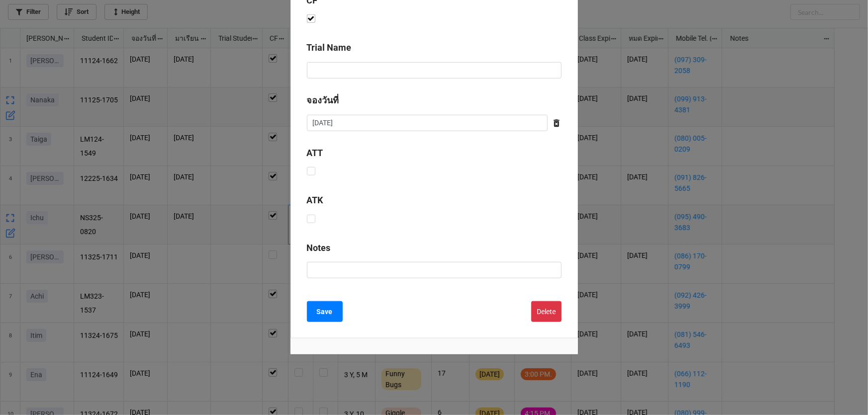  I want to click on label: ATK, so click(315, 200).